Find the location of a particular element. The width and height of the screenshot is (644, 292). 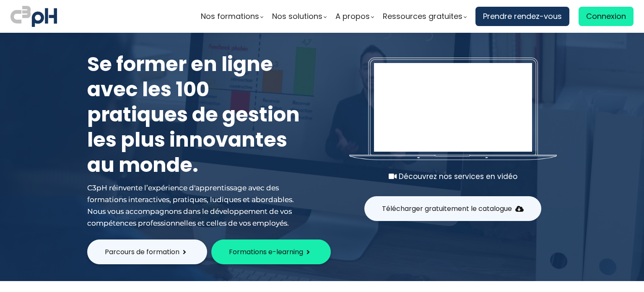

button: Télécharger gratuitement le catalogue is located at coordinates (453, 208).